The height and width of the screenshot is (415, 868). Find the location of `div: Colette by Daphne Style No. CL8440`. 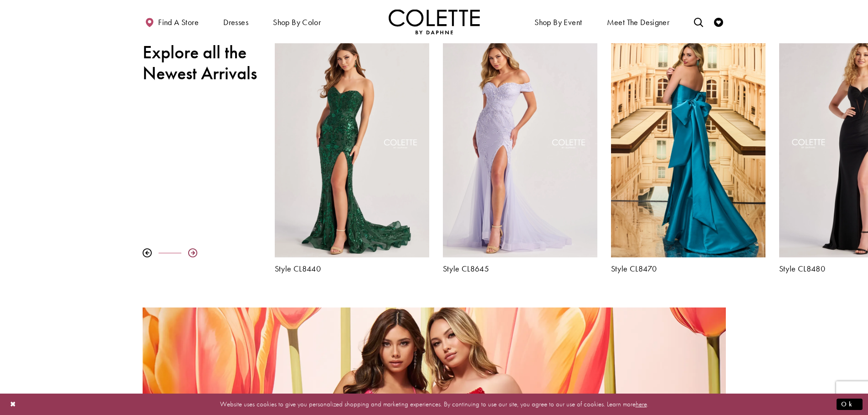

div: Colette by Daphne Style No. CL8440 is located at coordinates (352, 153).